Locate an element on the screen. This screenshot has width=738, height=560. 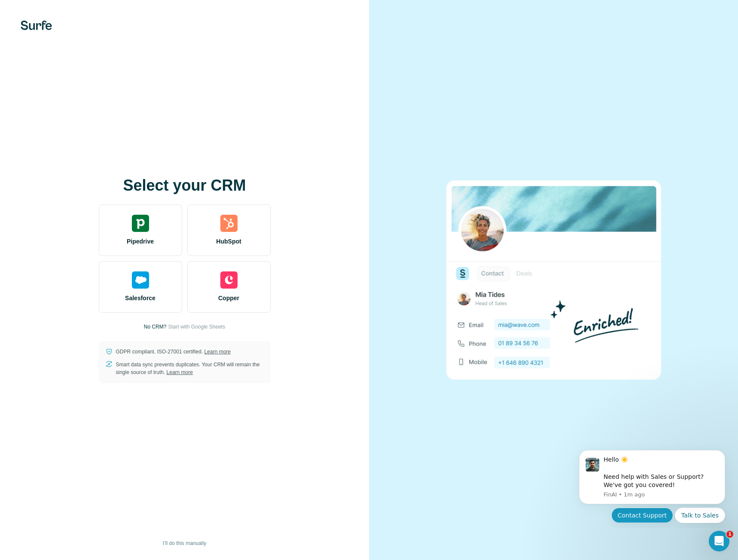
button: Quick reply: Contact Support is located at coordinates (76, 73).